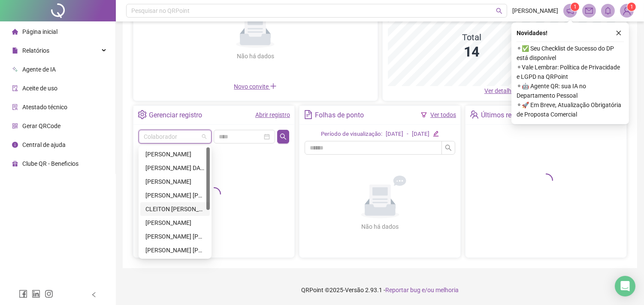 The width and height of the screenshot is (644, 305). I want to click on div: Gerenciar registro, so click(175, 115).